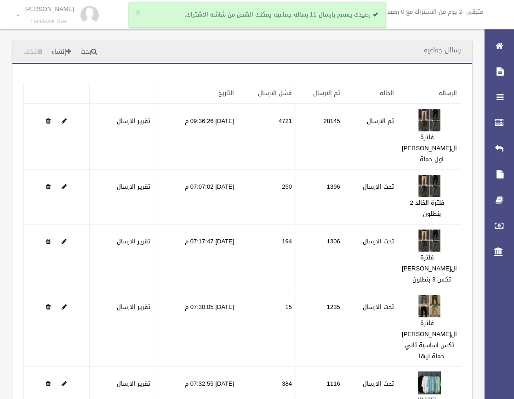  I want to click on img: 638949430397916500.jpg, so click(429, 186).